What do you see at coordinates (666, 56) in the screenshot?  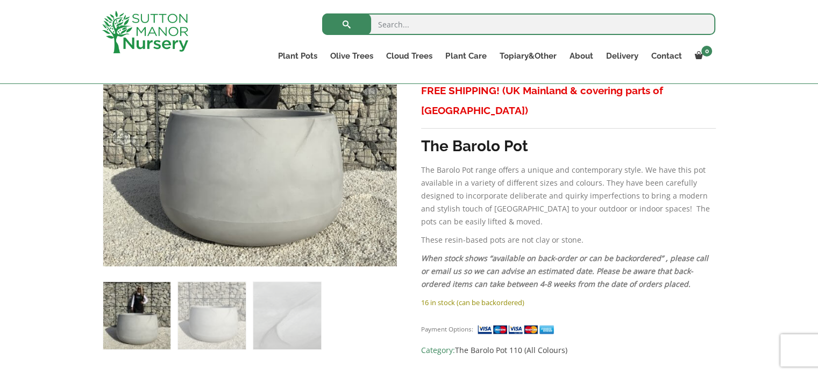 I see `a: Contact` at bounding box center [666, 56].